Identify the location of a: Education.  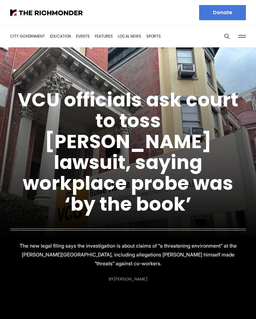
(60, 36).